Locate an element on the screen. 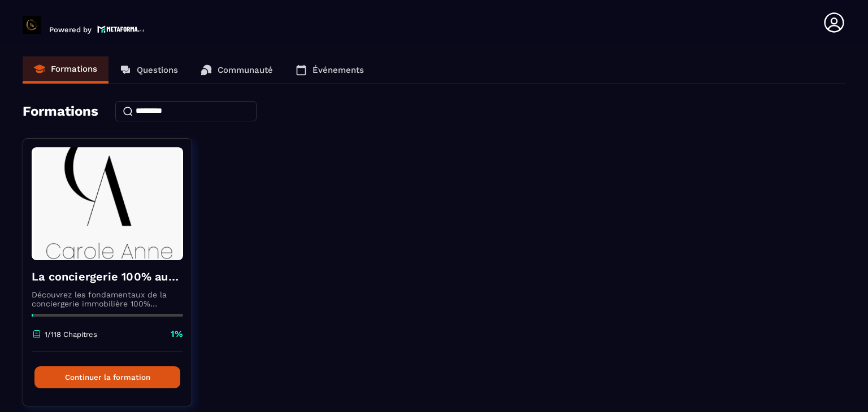 The image size is (868, 412). img: logo is located at coordinates (121, 29).